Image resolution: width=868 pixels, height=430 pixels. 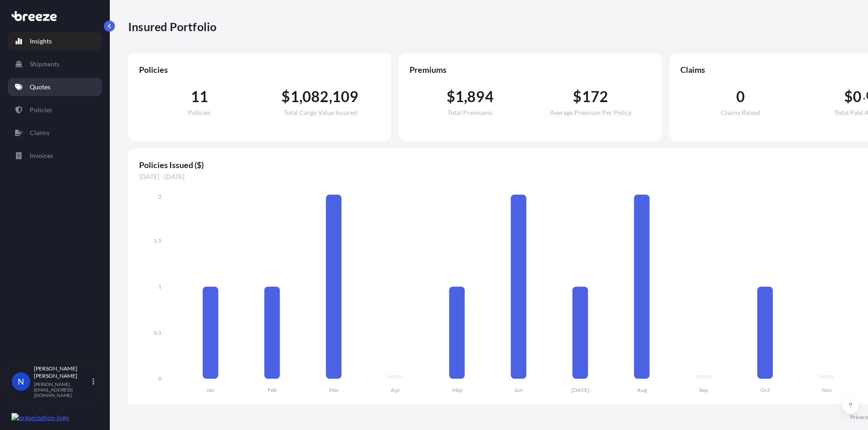 What do you see at coordinates (55, 41) in the screenshot?
I see `a: Insights` at bounding box center [55, 41].